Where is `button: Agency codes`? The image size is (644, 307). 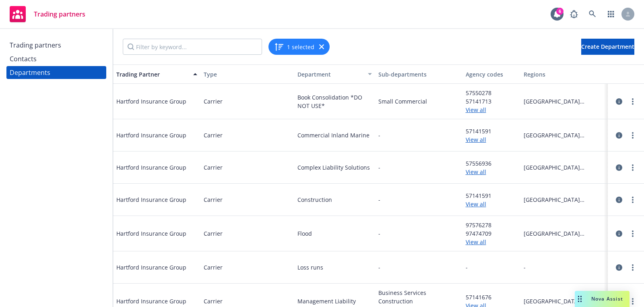
button: Agency codes is located at coordinates (491, 74).